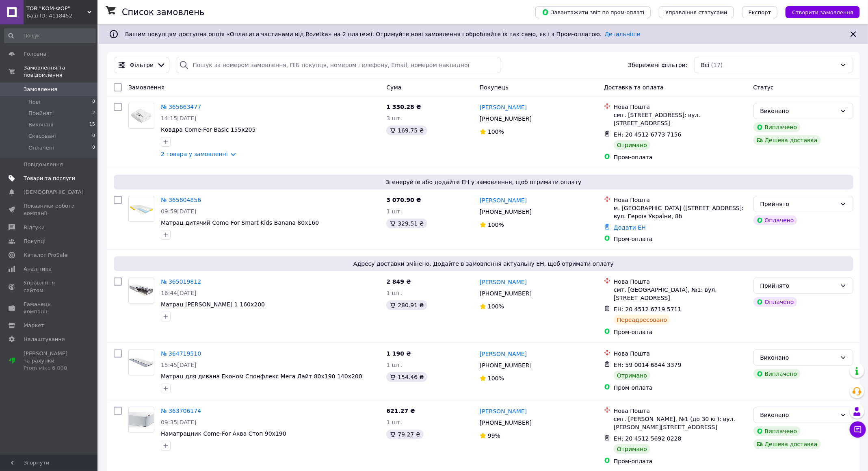 Image resolution: width=868 pixels, height=471 pixels. Describe the element at coordinates (57, 9) in the screenshot. I see `span: ТОВ "КОМ-ФОР"` at that location.